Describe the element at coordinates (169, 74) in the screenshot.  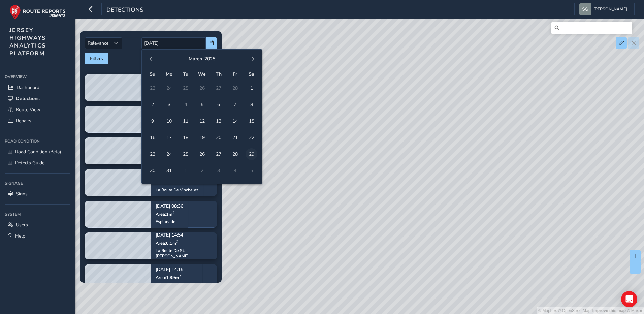
I see `span: Mo` at that location.